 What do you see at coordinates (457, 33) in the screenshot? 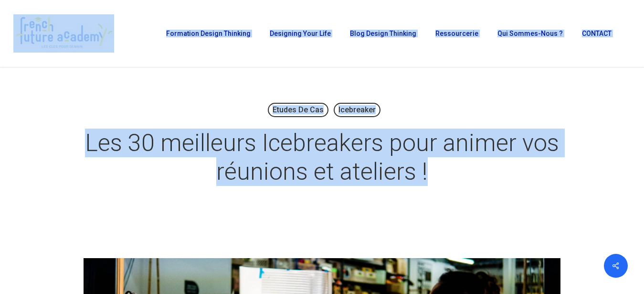
I see `a: Ressourcerie` at bounding box center [457, 33].